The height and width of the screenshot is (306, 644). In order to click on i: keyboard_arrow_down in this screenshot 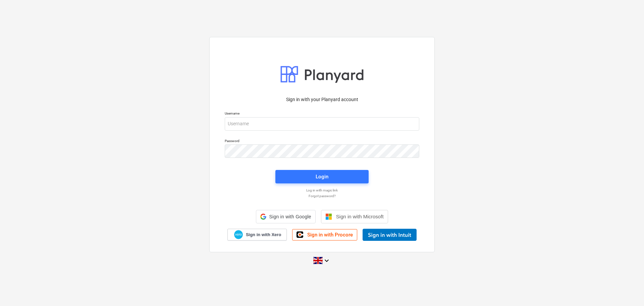, I will do `click(327, 260)`.